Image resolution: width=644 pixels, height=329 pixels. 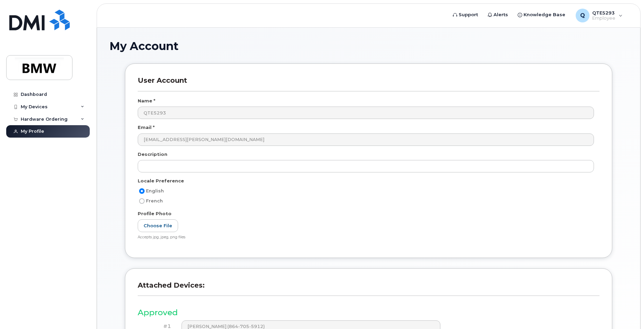 What do you see at coordinates (158, 226) in the screenshot?
I see `label: Choose File` at bounding box center [158, 226].